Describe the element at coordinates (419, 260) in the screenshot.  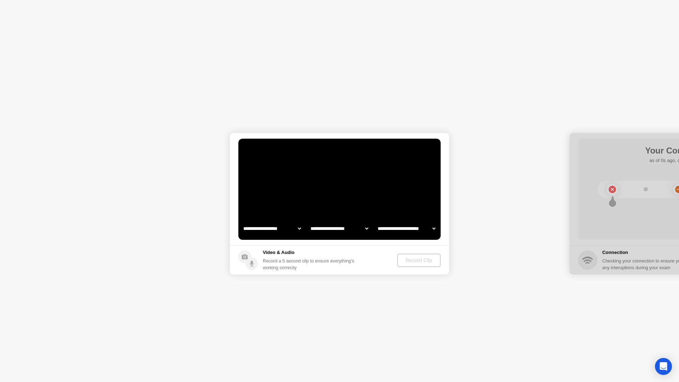
I see `button: Record Clip` at that location.